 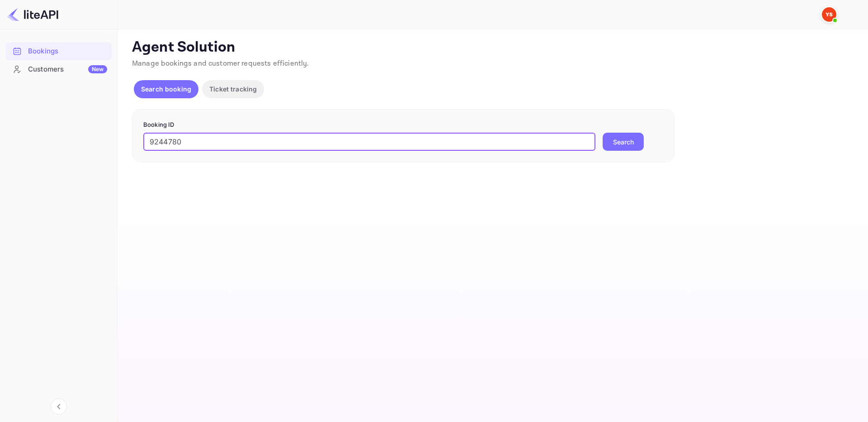 I want to click on a: Bookings, so click(x=58, y=51).